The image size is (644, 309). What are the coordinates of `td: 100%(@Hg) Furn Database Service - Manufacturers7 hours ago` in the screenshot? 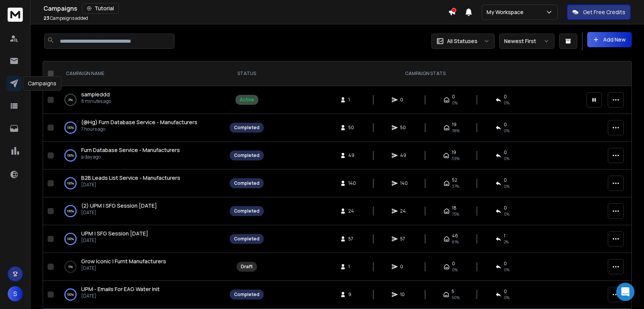 It's located at (141, 128).